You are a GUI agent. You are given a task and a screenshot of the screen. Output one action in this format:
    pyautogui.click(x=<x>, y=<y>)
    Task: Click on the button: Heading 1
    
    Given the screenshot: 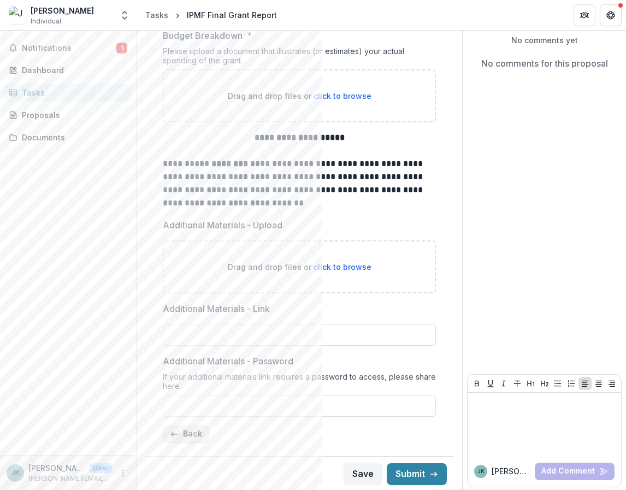 What is the action you would take?
    pyautogui.click(x=531, y=383)
    